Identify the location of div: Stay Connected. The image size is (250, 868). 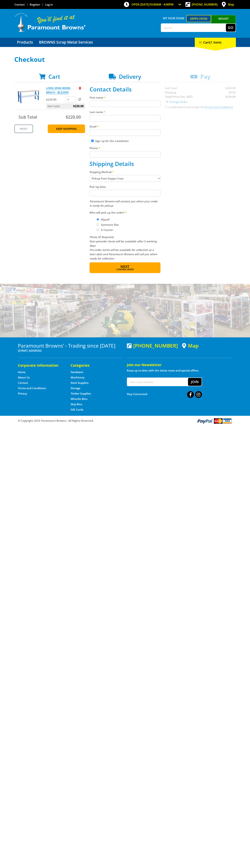
(164, 394).